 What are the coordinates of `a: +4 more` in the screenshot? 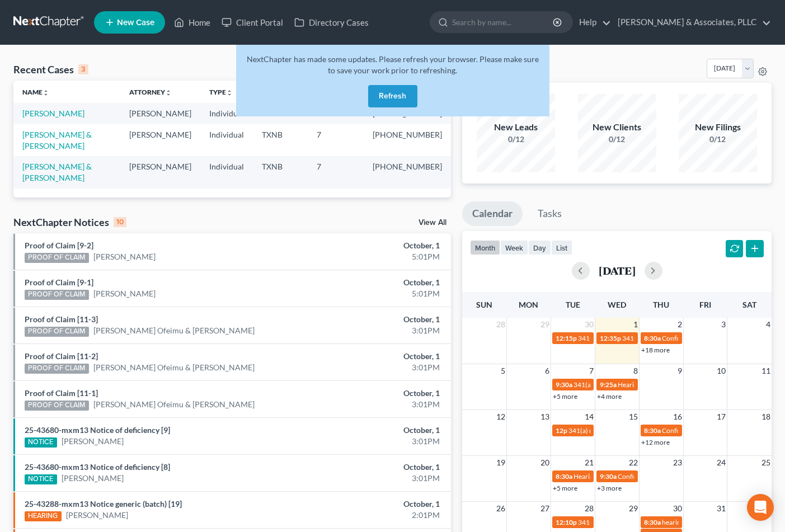 It's located at (609, 396).